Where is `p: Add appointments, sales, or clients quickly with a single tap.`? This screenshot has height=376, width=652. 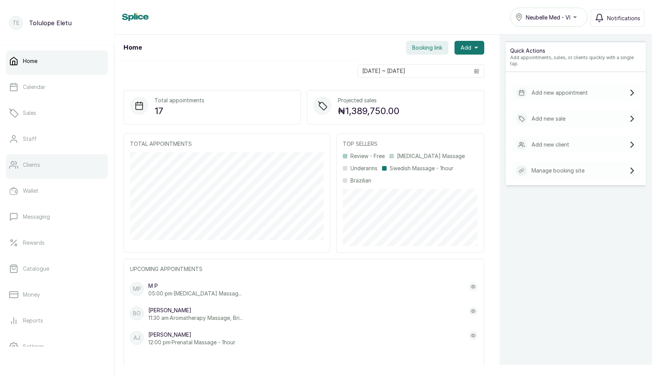 p: Add appointments, sales, or clients quickly with a single tap. is located at coordinates (576, 61).